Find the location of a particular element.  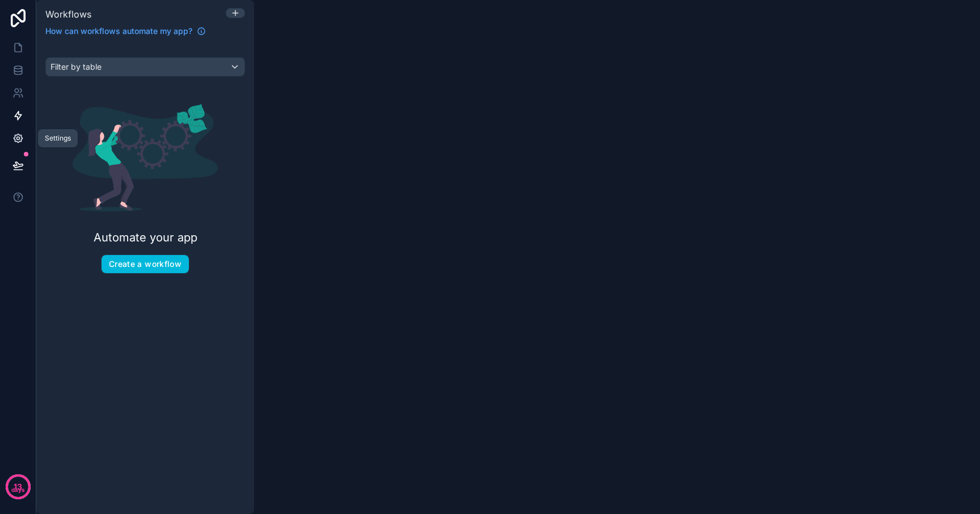

span: Workflows is located at coordinates (68, 14).